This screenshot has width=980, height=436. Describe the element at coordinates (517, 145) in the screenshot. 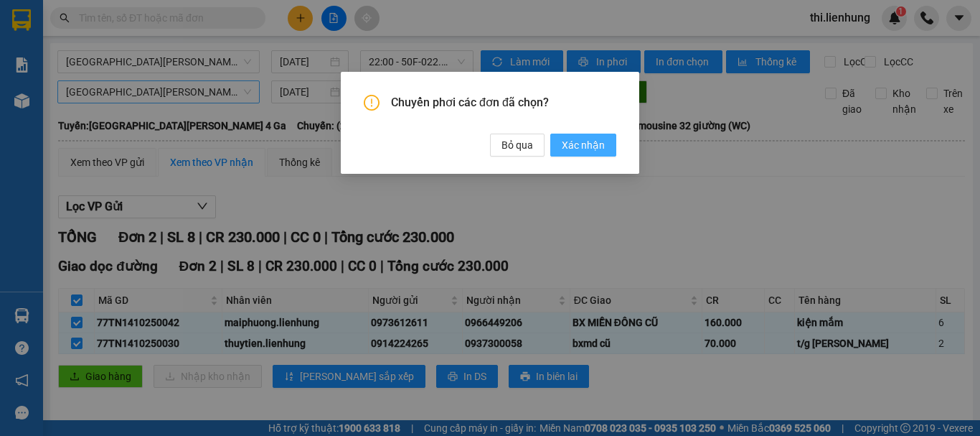

I see `button: Bỏ qua` at that location.